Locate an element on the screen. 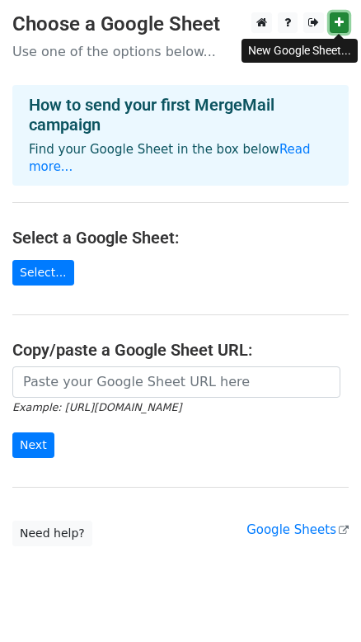  h4: How to send your first MergeMail campaign is located at coordinates (181, 115).